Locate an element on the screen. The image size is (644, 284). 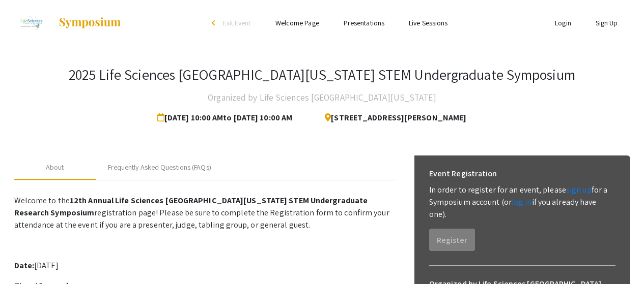
button: Register is located at coordinates (452, 240).